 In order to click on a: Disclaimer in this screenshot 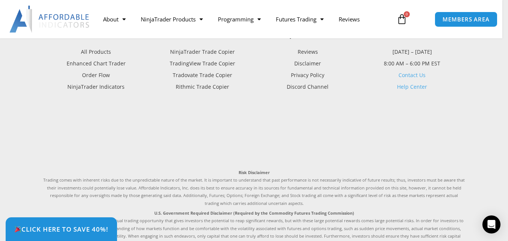, I will do `click(307, 64)`.